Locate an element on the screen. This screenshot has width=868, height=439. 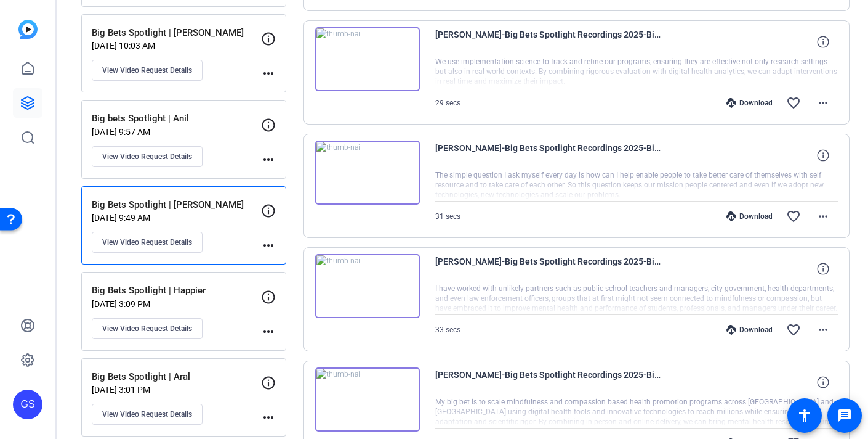
p: Big bets Spotlight | Anil is located at coordinates (176, 118).